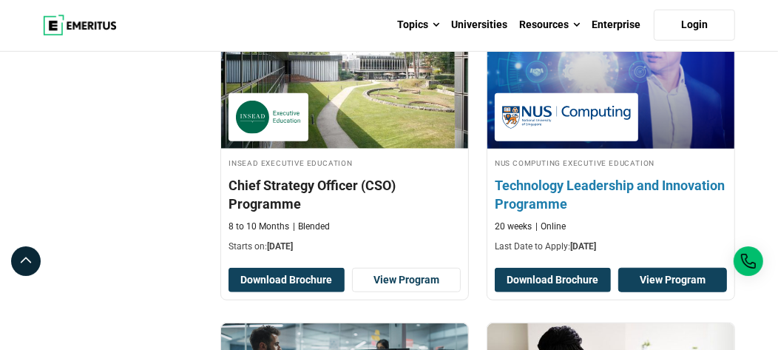 This screenshot has height=350, width=778. I want to click on p: 20 weeks, so click(513, 226).